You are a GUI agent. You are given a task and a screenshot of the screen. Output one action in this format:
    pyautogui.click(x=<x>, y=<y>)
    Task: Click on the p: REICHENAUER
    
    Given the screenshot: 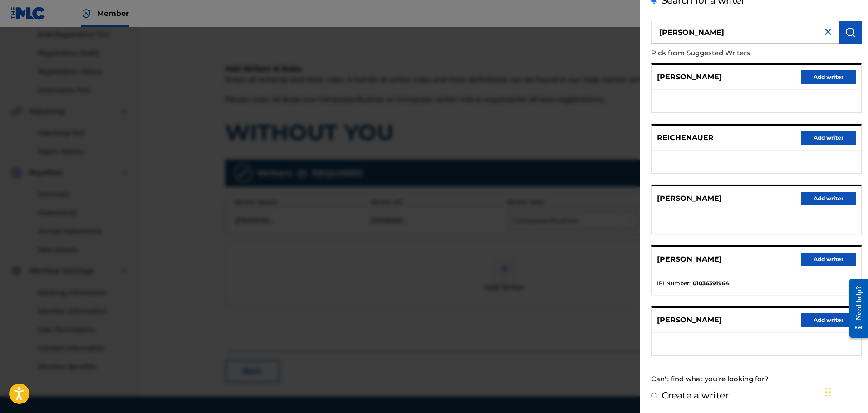 What is the action you would take?
    pyautogui.click(x=685, y=138)
    